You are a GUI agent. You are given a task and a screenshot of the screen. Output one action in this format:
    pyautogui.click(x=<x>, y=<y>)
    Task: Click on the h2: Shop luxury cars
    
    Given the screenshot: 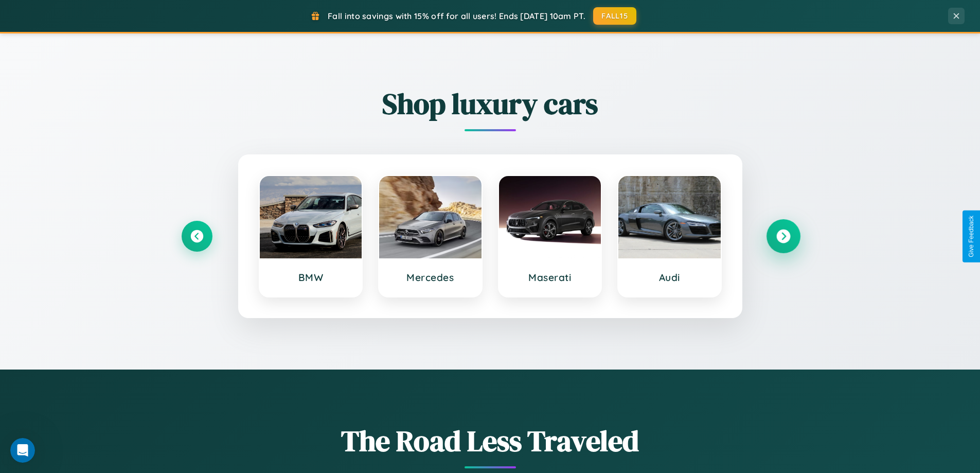 What is the action you would take?
    pyautogui.click(x=490, y=104)
    